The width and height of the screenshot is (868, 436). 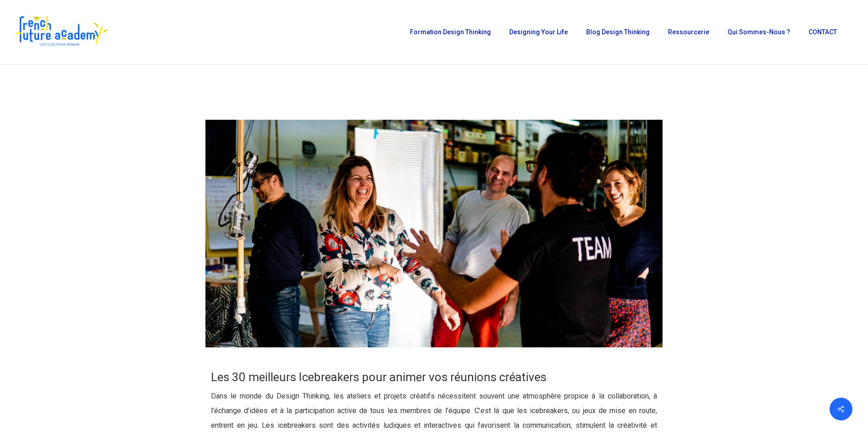 What do you see at coordinates (618, 32) in the screenshot?
I see `a: Blog Design Thinking` at bounding box center [618, 32].